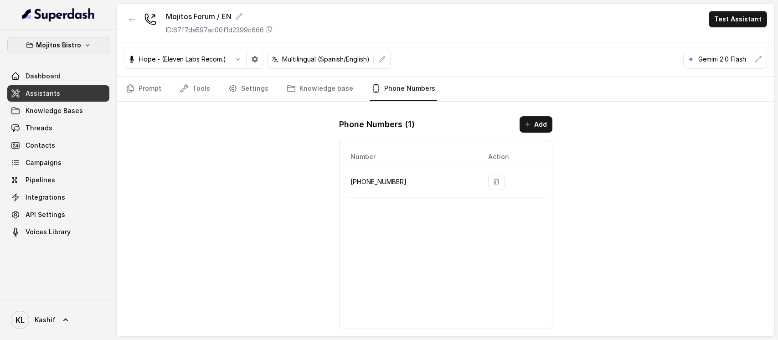 This screenshot has height=340, width=778. I want to click on svg: google logo, so click(691, 59).